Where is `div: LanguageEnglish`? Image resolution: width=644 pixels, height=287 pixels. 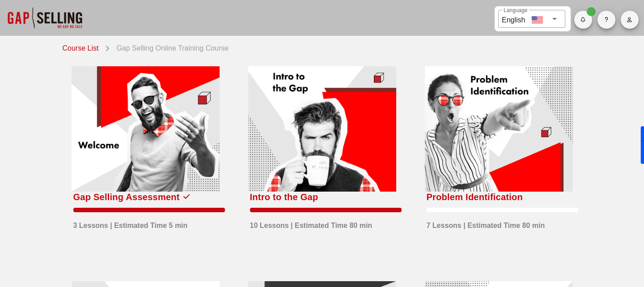 div: LanguageEnglish is located at coordinates (532, 19).